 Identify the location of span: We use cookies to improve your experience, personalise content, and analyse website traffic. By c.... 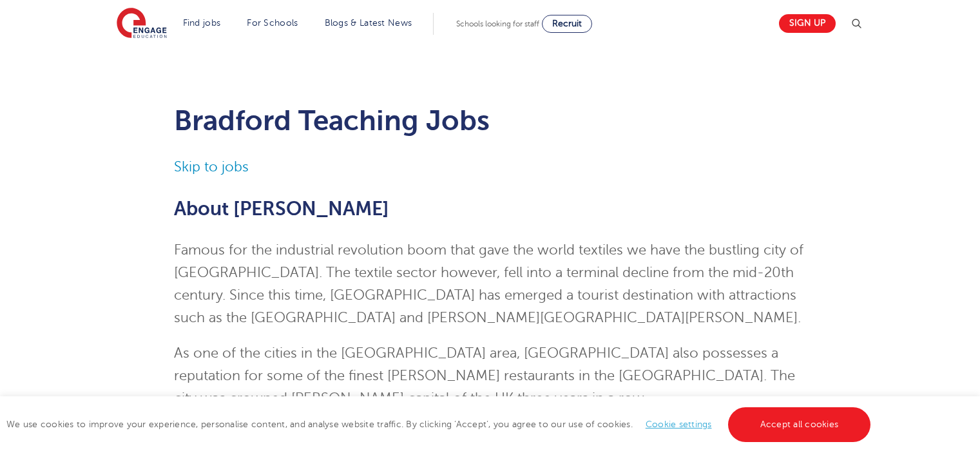
(440, 423).